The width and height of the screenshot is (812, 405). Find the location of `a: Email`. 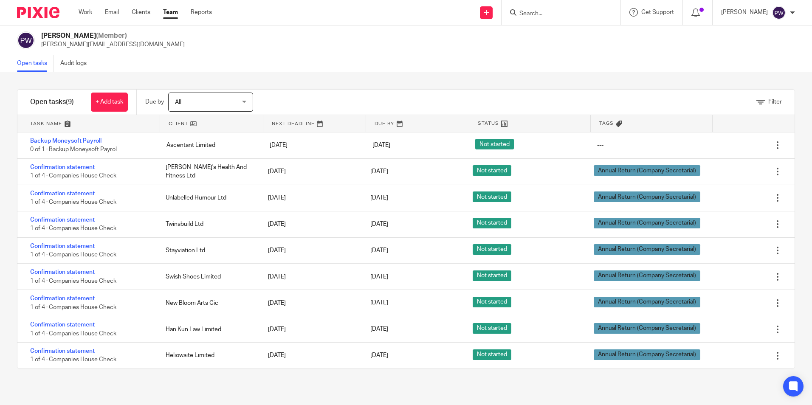

a: Email is located at coordinates (112, 12).